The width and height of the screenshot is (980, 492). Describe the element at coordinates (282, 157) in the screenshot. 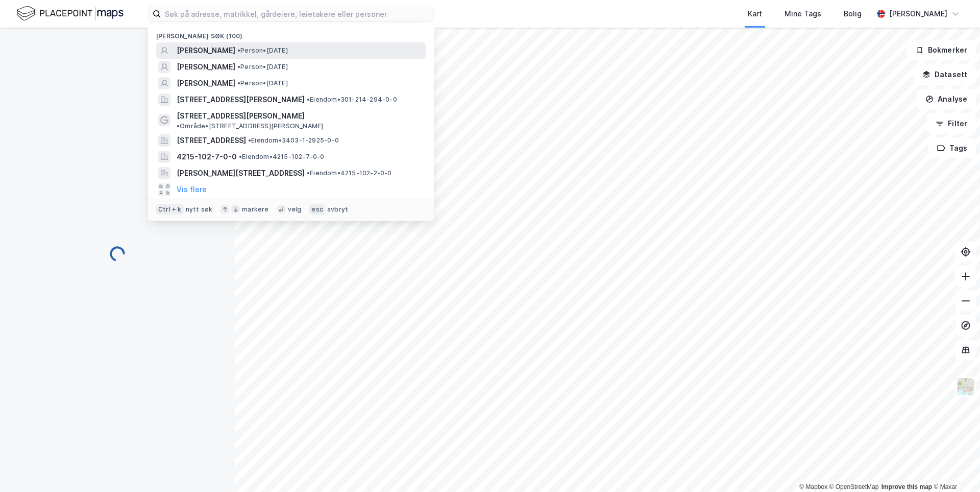

I see `span: Eiendom • 4215-102-7-0-0` at that location.